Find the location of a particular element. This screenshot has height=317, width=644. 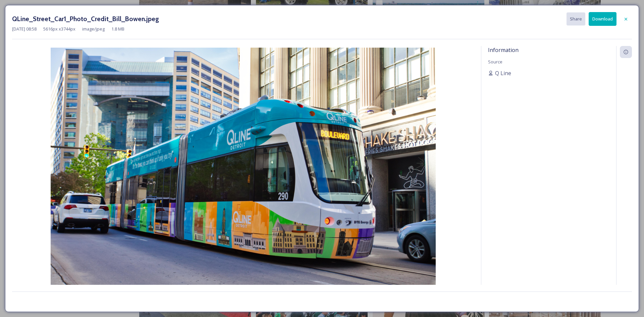

span: 5616 px x 3744 px is located at coordinates (59, 29).